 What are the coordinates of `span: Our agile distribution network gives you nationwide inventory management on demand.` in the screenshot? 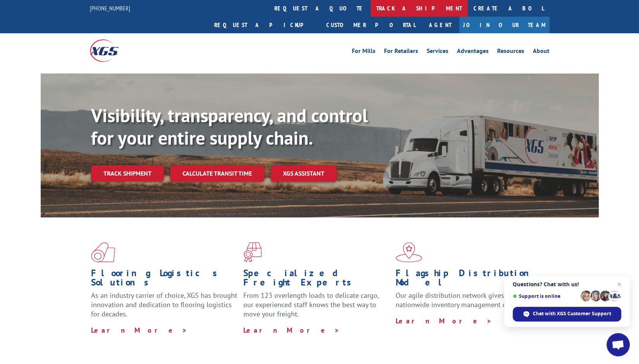 It's located at (467, 300).